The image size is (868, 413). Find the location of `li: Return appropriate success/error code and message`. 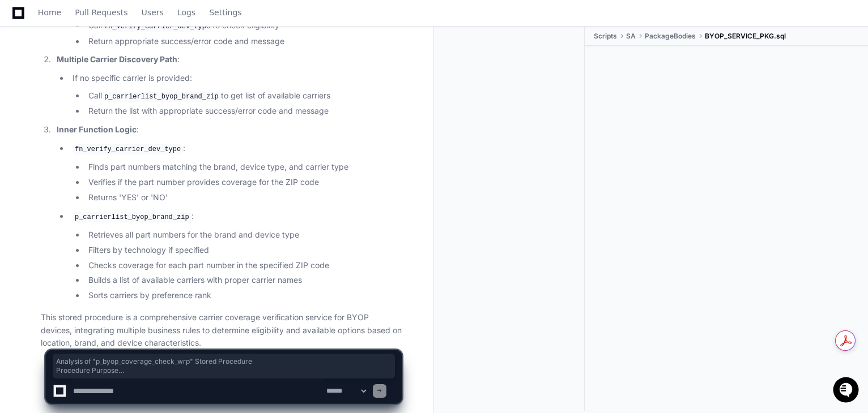

li: Return appropriate success/error code and message is located at coordinates (243, 41).